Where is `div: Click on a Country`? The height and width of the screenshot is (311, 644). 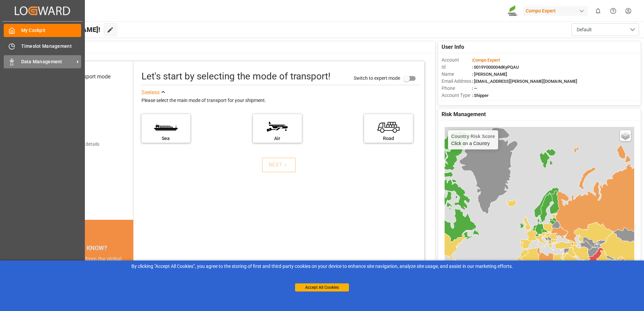 div: Click on a Country is located at coordinates (473, 139).